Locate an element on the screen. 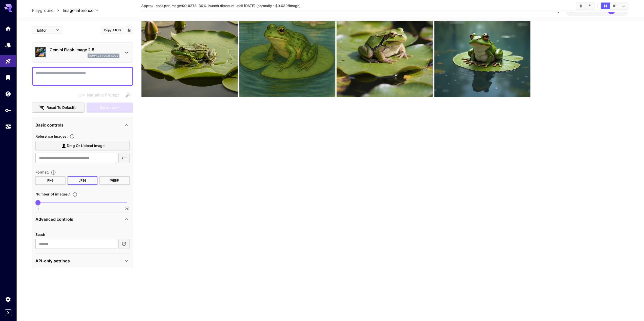  button: JPEG is located at coordinates (82, 181).